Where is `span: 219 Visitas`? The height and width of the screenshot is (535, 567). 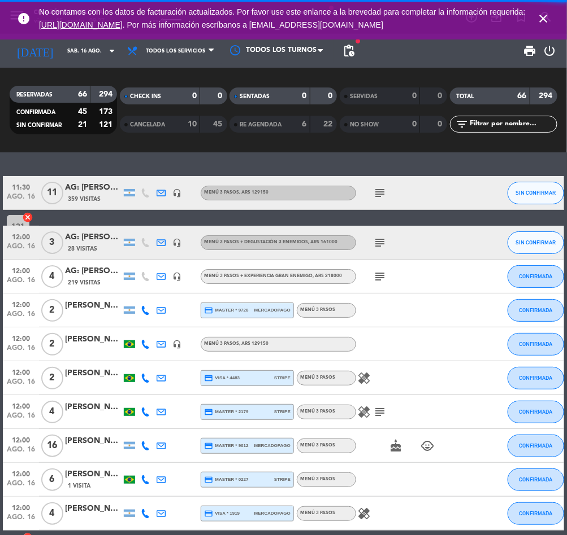
span: 219 Visitas is located at coordinates (84, 283).